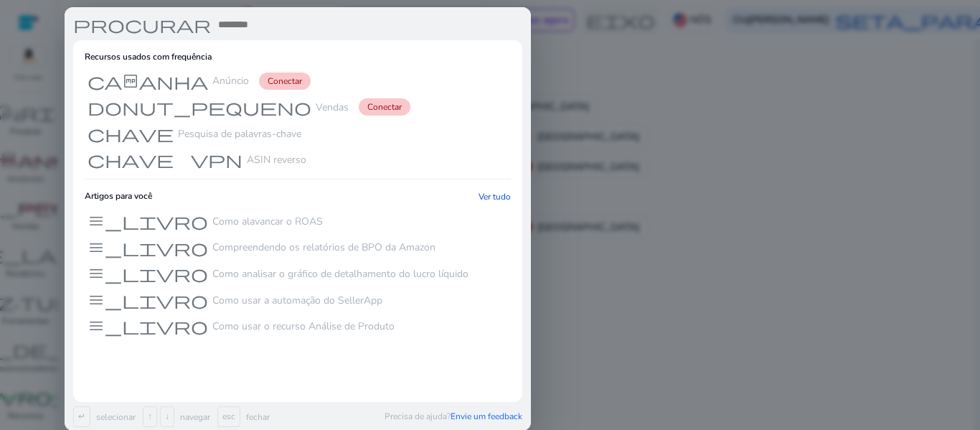  What do you see at coordinates (495, 197) in the screenshot?
I see `a: Ver tudo` at bounding box center [495, 197].